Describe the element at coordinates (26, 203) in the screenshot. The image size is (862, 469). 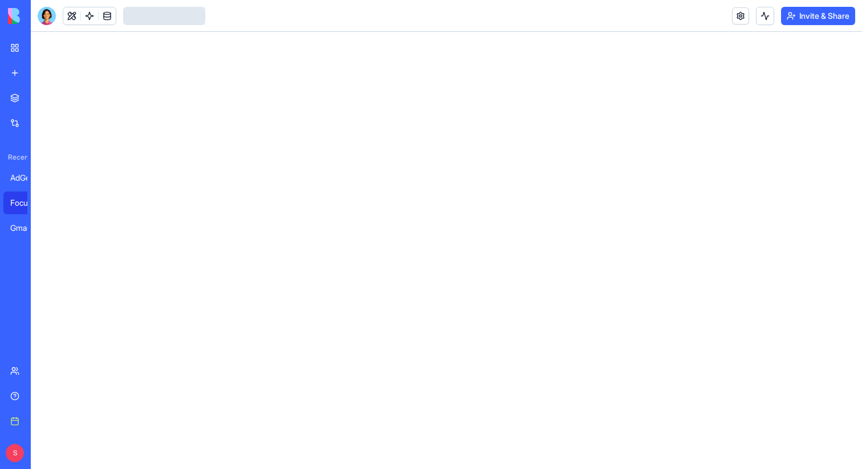
I see `a: Focus` at that location.